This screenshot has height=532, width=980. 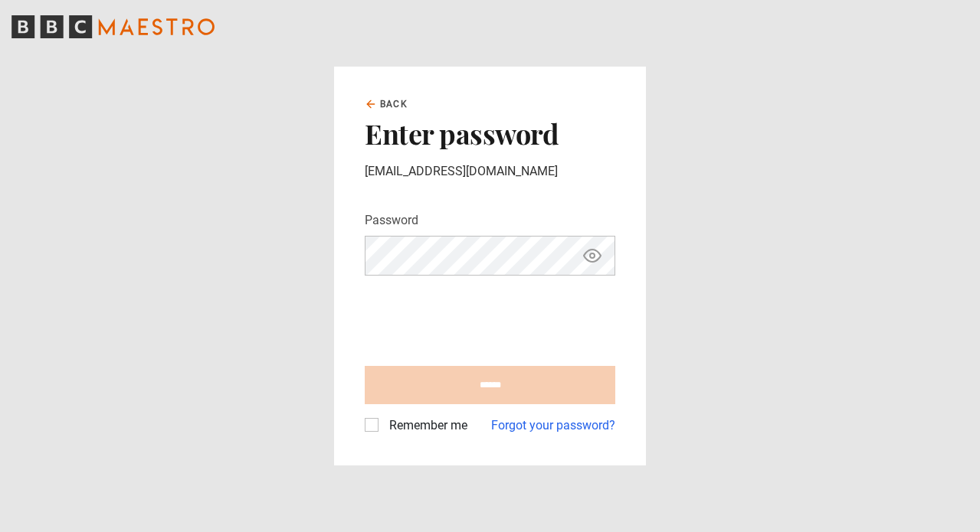 What do you see at coordinates (592, 256) in the screenshot?
I see `button: Show password` at bounding box center [592, 256].